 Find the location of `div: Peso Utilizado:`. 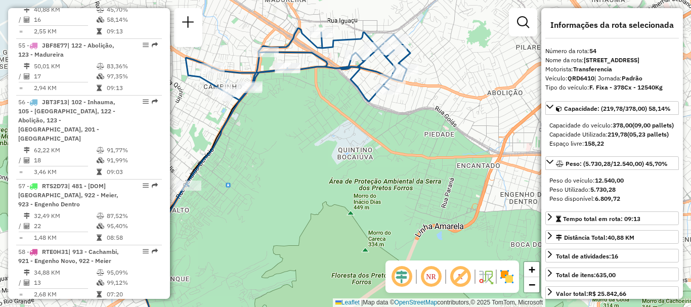

div: Peso Utilizado: is located at coordinates (612, 190).